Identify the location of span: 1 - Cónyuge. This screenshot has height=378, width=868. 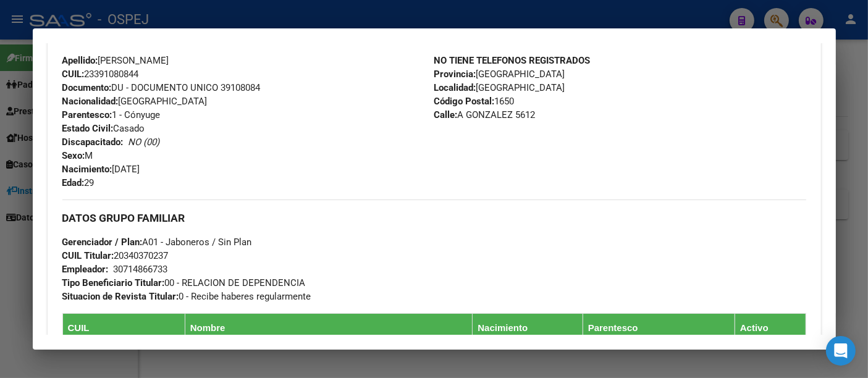
(111, 115).